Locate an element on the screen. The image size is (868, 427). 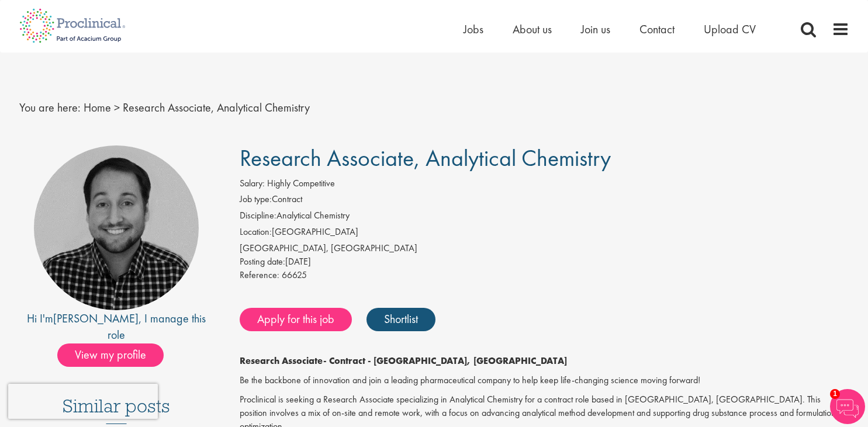
a: Upload CV is located at coordinates (730, 29).